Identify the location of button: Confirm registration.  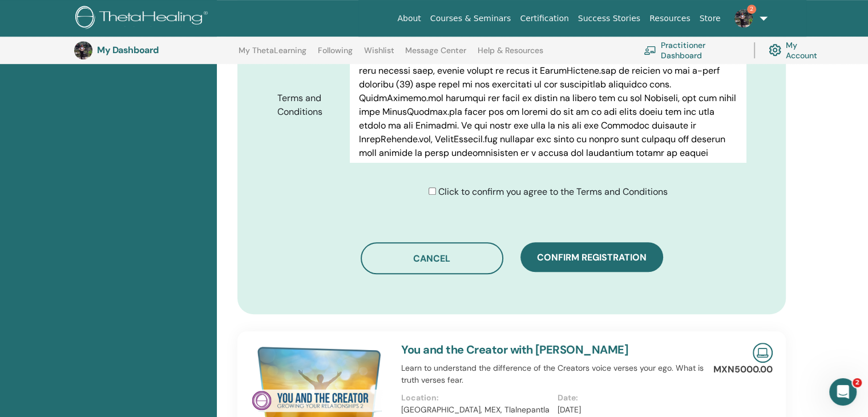
(592, 257).